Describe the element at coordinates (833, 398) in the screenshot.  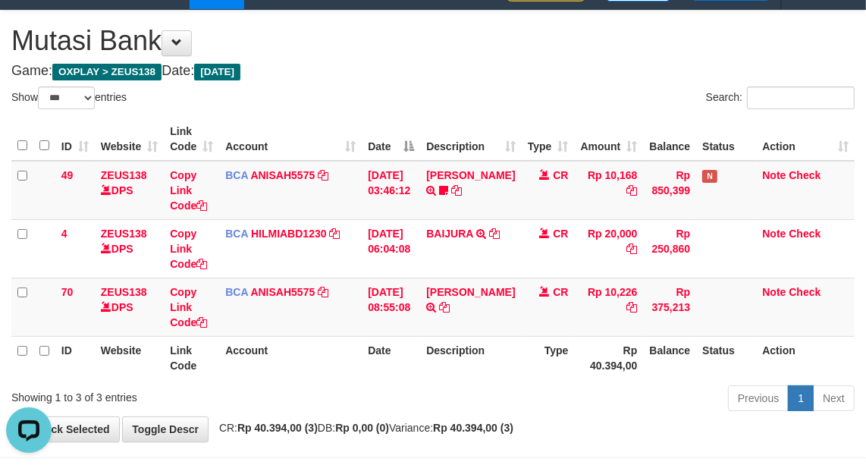
I see `a: Next` at that location.